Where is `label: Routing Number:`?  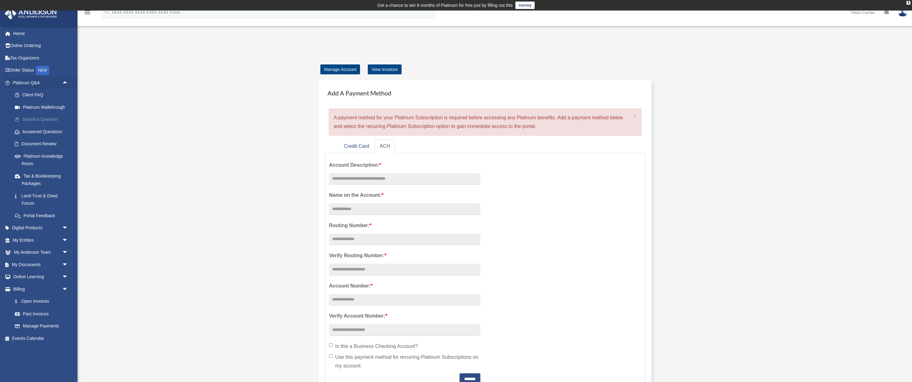 label: Routing Number: is located at coordinates (405, 226).